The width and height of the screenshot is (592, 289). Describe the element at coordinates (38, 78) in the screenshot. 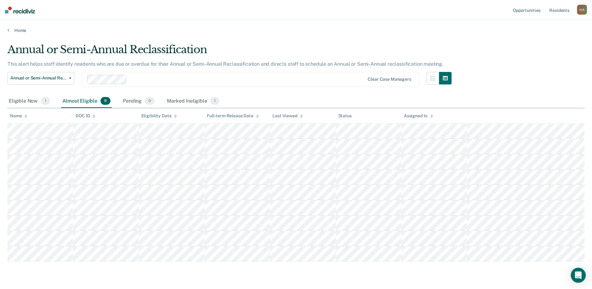

I see `span: Annual or Semi-Annual Reclassification` at that location.